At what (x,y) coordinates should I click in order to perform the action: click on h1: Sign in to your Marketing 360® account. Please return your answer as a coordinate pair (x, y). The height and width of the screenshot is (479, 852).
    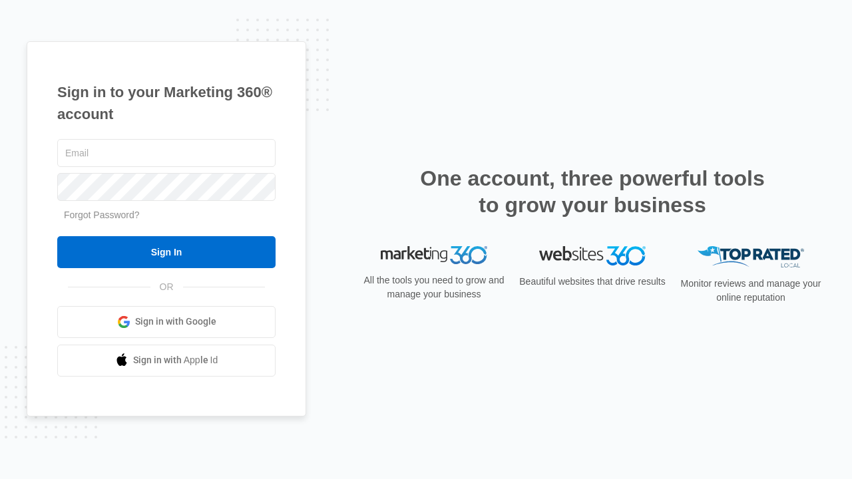
    Looking at the image, I should click on (166, 103).